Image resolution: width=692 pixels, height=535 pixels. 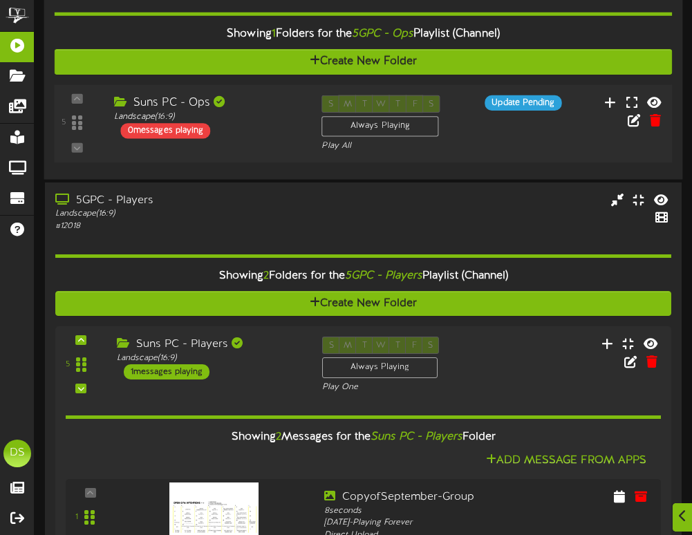 I want to click on i: 5GPC - Players, so click(x=384, y=276).